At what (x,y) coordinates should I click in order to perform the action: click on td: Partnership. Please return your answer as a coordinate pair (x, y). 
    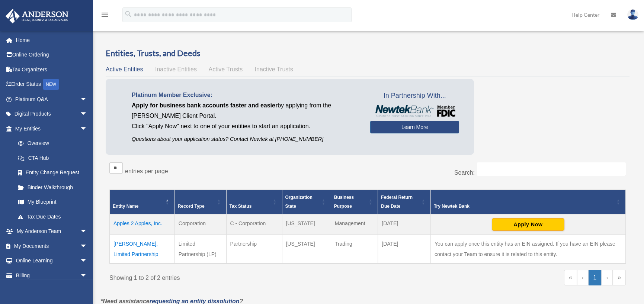
    Looking at the image, I should click on (254, 250).